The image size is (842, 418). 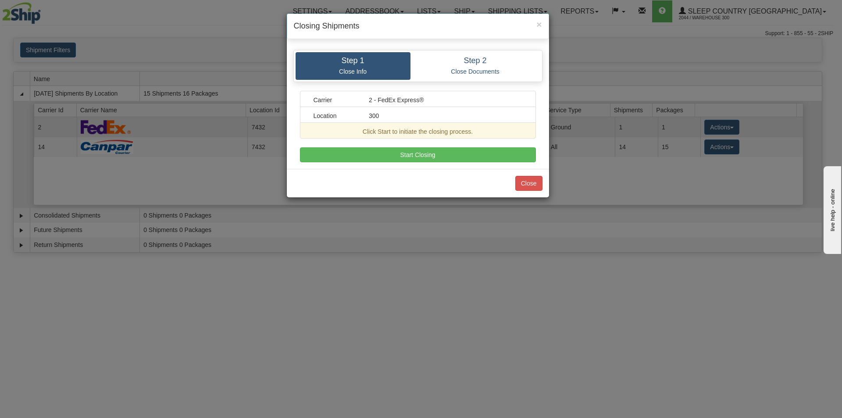 What do you see at coordinates (446, 116) in the screenshot?
I see `div: 300` at bounding box center [446, 116].